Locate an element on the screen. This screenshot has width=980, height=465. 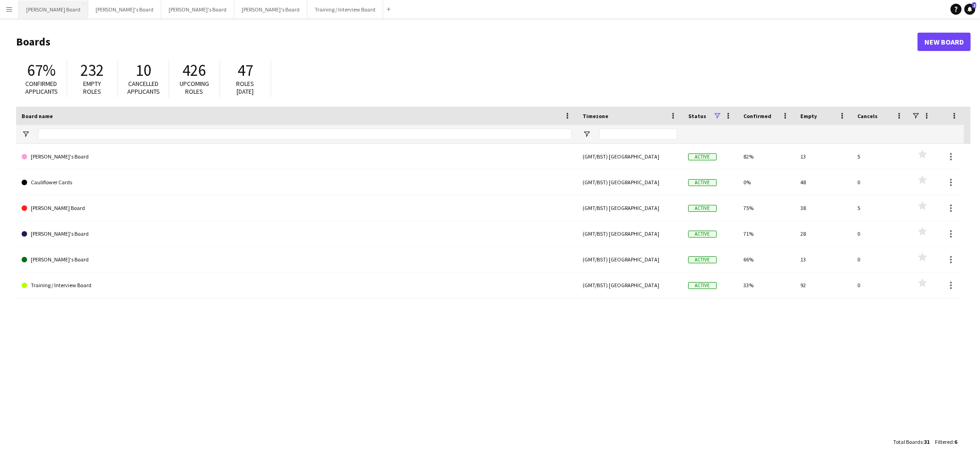
span: 232 is located at coordinates (92, 71).